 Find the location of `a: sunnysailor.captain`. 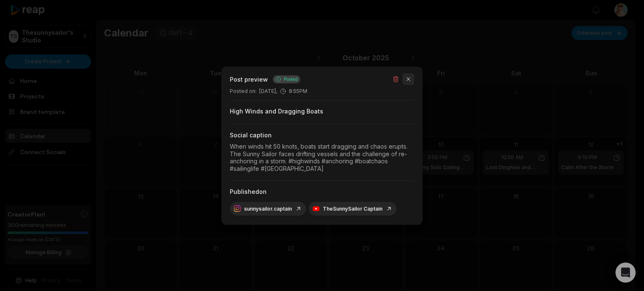

a: sunnysailor.captain is located at coordinates (268, 209).